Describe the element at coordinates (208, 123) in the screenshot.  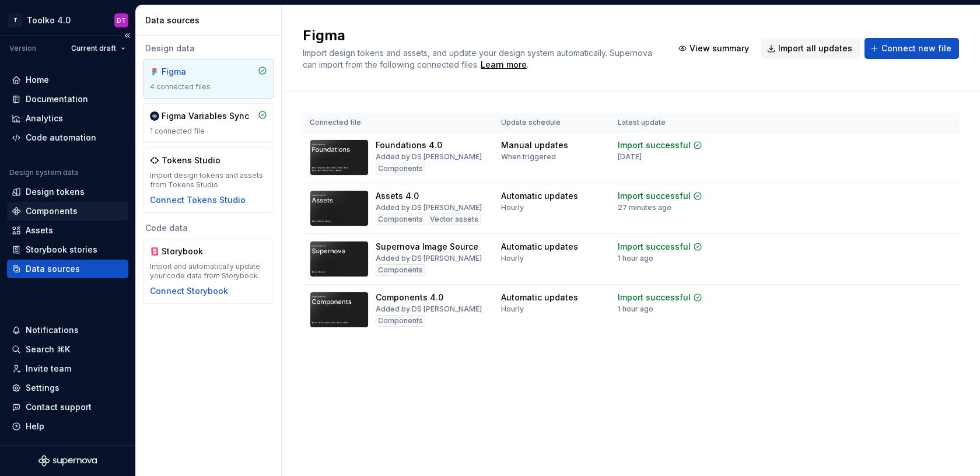
I see `a: Figma Variables Sync1 connected file` at that location.